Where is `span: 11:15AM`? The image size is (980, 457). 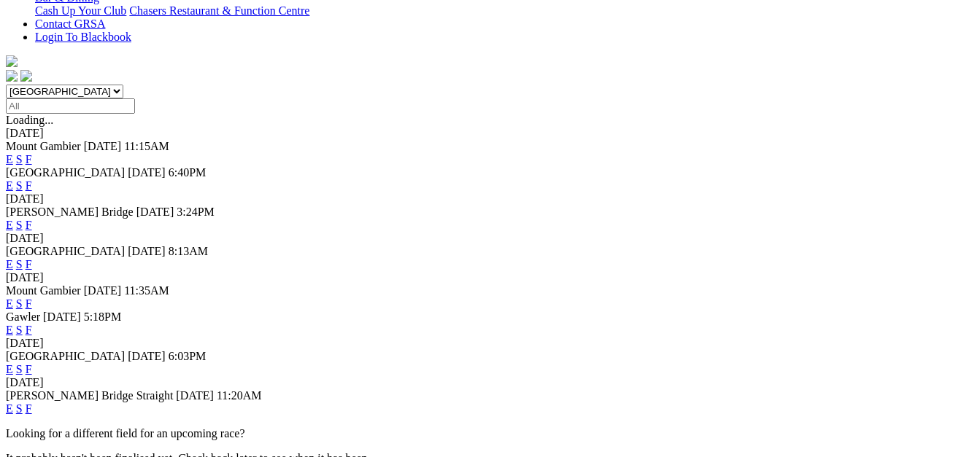 span: 11:15AM is located at coordinates (147, 146).